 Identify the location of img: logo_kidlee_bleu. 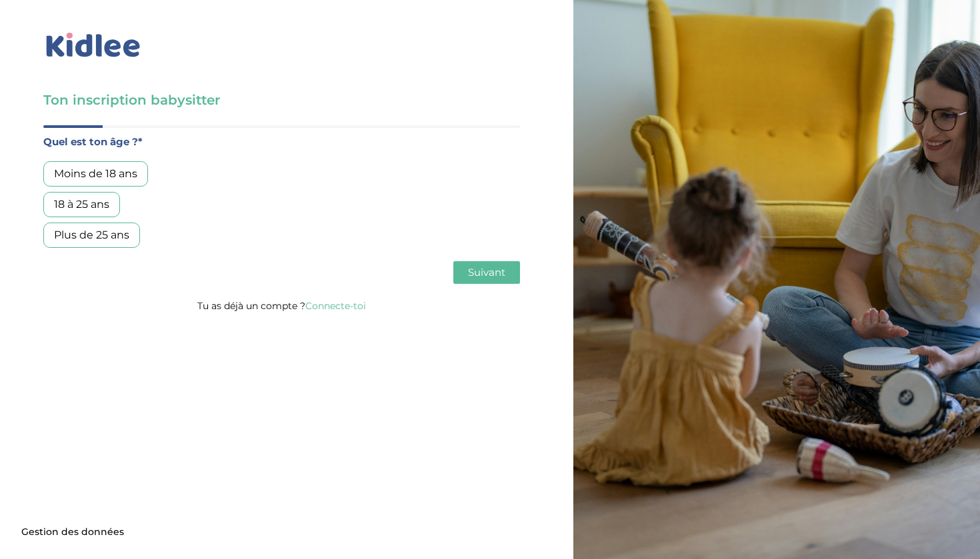
(93, 45).